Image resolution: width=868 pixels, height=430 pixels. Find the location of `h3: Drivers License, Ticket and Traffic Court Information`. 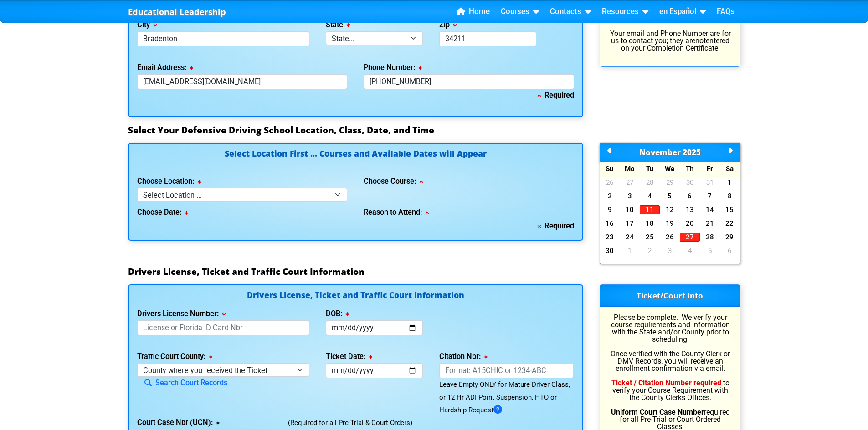

h3: Drivers License, Ticket and Traffic Court Information is located at coordinates (434, 272).